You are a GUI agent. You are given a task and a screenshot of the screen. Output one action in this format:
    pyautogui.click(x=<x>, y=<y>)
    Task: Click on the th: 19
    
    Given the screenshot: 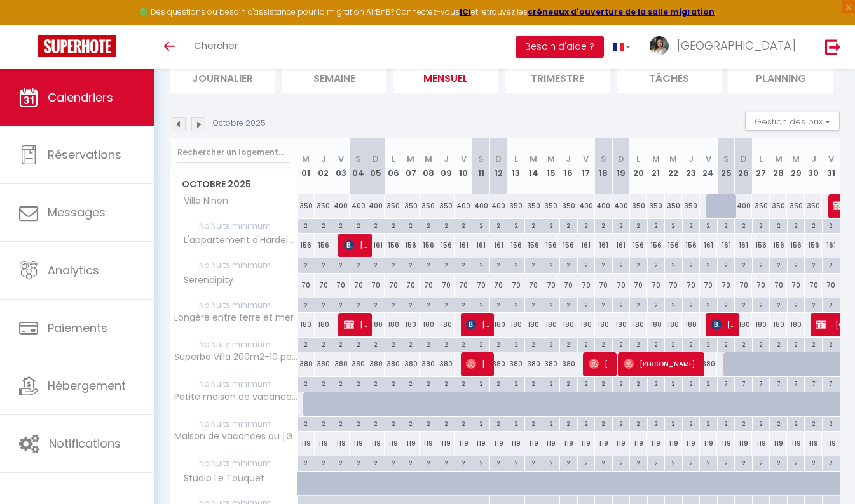 What is the action you would take?
    pyautogui.click(x=621, y=166)
    